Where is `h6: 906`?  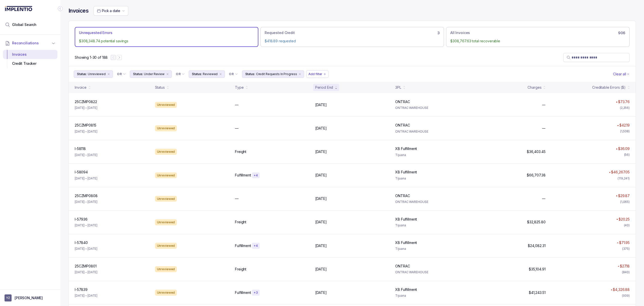
h6: 906 is located at coordinates (622, 33).